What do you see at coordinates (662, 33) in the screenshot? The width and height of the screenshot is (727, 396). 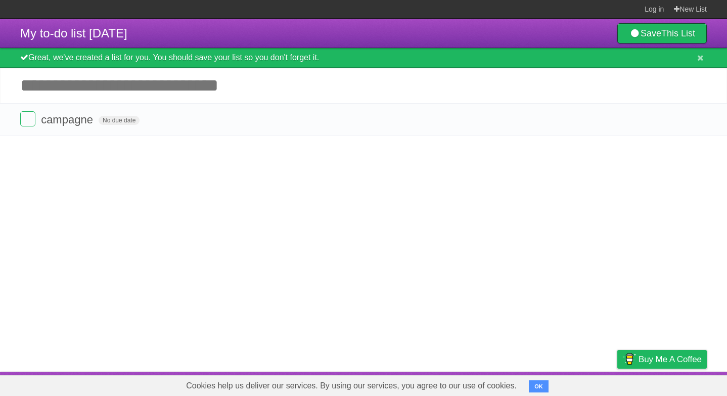 I see `a: SaveThis List` at bounding box center [662, 33].